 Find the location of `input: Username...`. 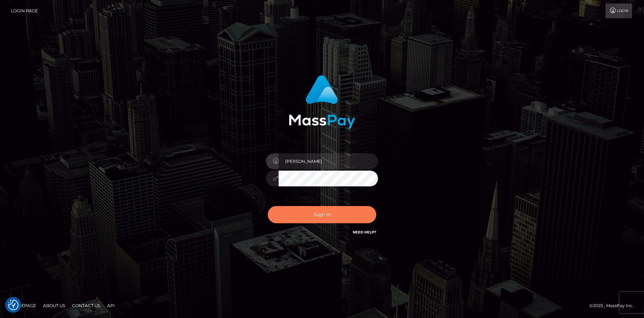

input: Username... is located at coordinates (328, 161).